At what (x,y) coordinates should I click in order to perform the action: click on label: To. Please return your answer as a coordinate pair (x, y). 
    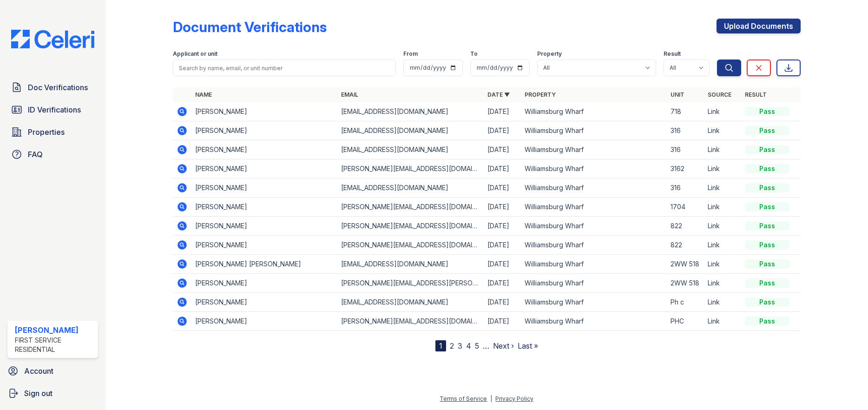
    Looking at the image, I should click on (474, 54).